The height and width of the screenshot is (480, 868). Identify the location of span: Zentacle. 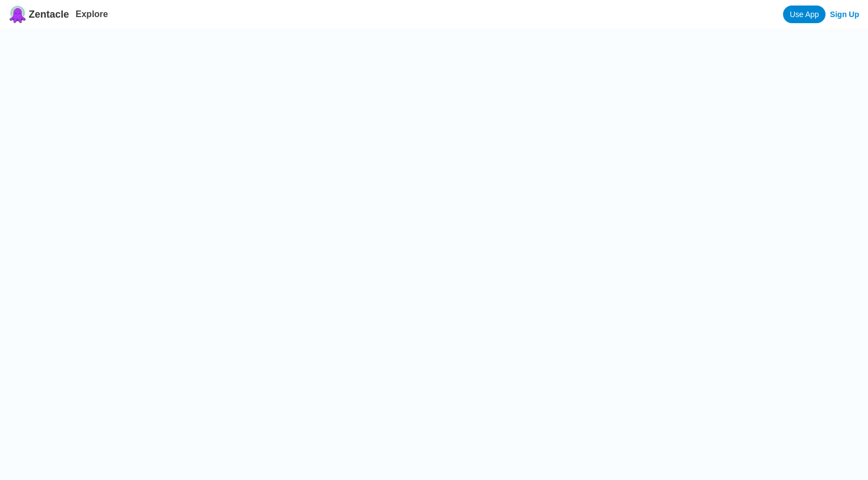
(49, 14).